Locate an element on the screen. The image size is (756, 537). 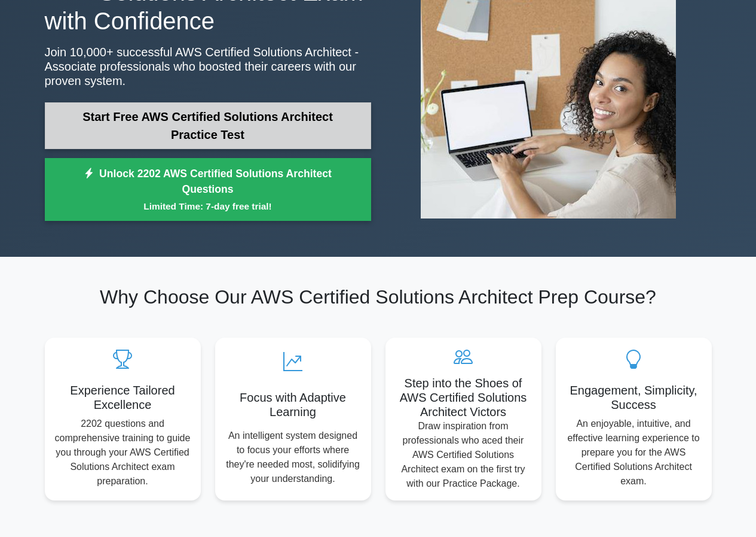
small: Limited Time: 7-day free trial! is located at coordinates (208, 206).